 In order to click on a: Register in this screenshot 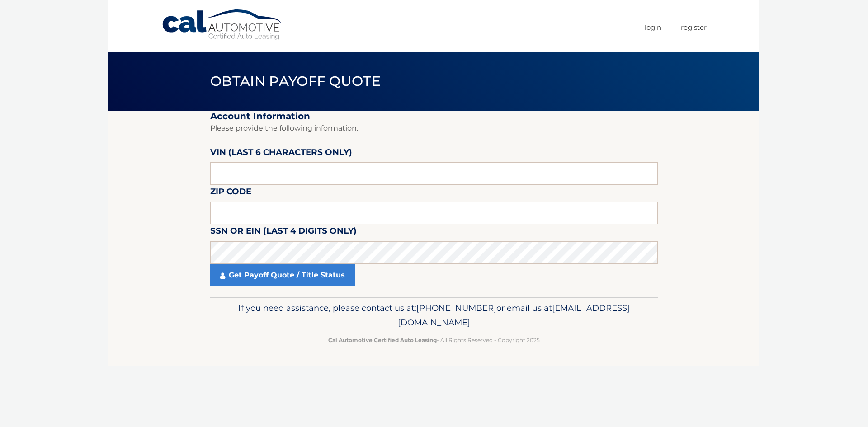, I will do `click(693, 28)`.